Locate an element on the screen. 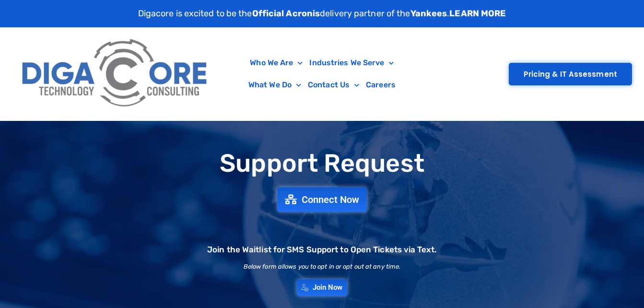 This screenshot has height=308, width=644. a: Join Now is located at coordinates (322, 287).